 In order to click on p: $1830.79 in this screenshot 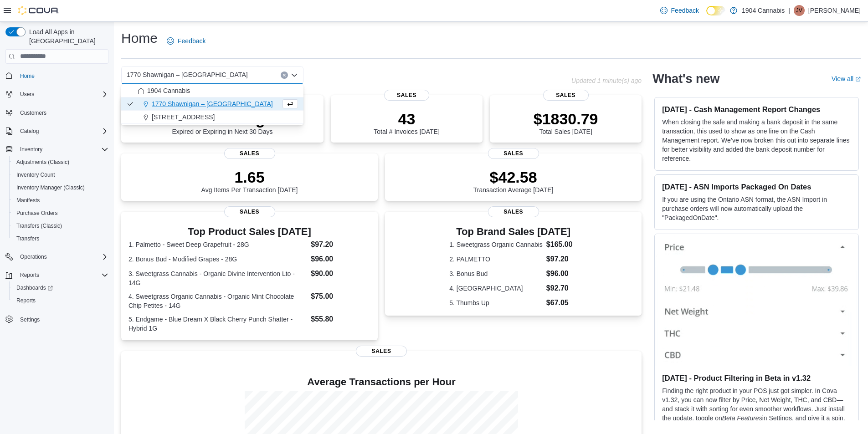, I will do `click(566, 118)`.